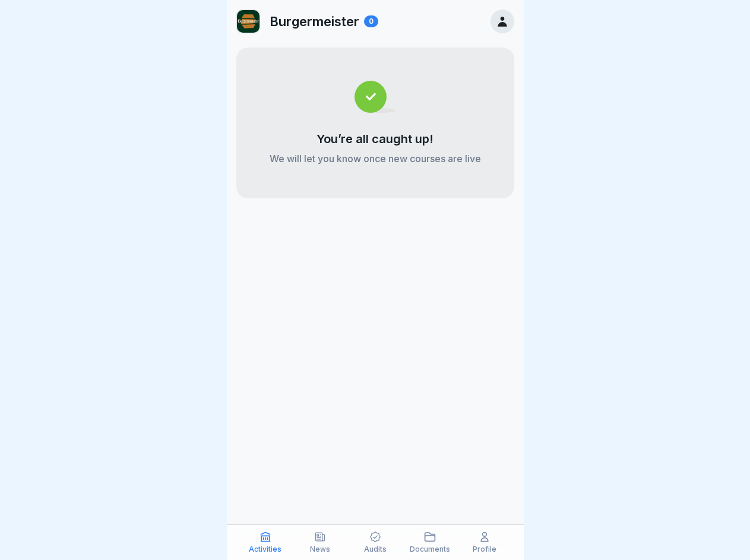 Image resolution: width=750 pixels, height=560 pixels. Describe the element at coordinates (375, 139) in the screenshot. I see `p: You’re all caught up!` at that location.